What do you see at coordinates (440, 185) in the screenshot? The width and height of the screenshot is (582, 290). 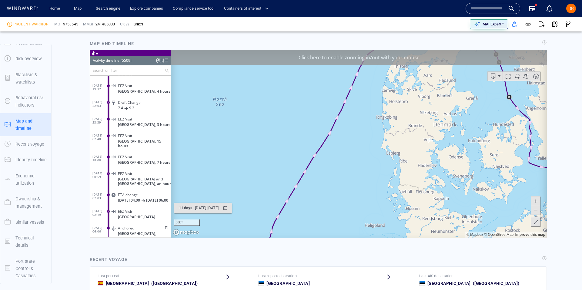 I see `a: Improve this map` at bounding box center [440, 185].